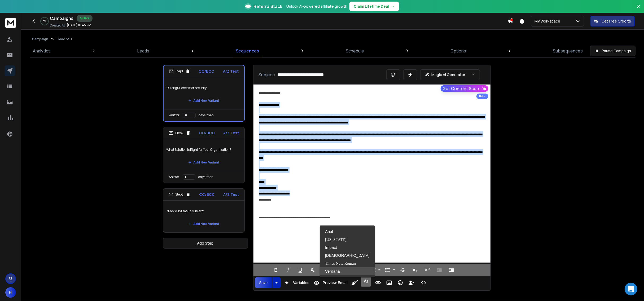  What do you see at coordinates (204, 155) in the screenshot?
I see `li: Step2CC/BCCA/Z TestWhat Solution Is Right for Your Organization?Add New VariantWait fordays, then` at bounding box center [204, 155].